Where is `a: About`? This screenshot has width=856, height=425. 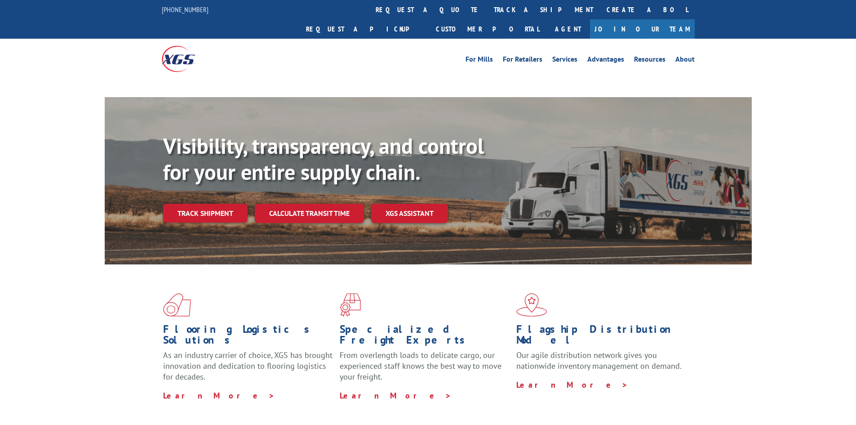
a: About is located at coordinates (685, 61).